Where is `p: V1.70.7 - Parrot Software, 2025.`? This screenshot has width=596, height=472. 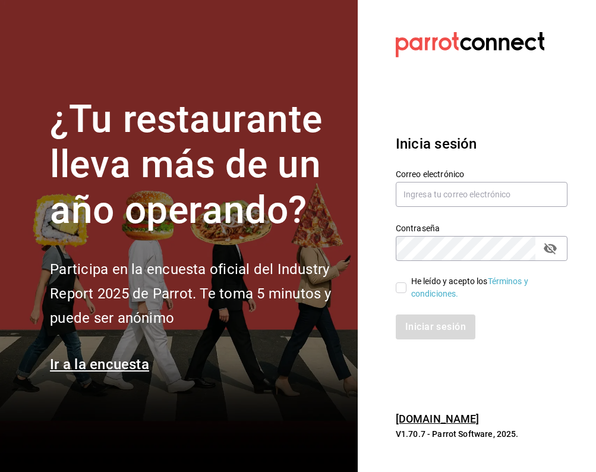
p: V1.70.7 - Parrot Software, 2025. is located at coordinates (482, 434).